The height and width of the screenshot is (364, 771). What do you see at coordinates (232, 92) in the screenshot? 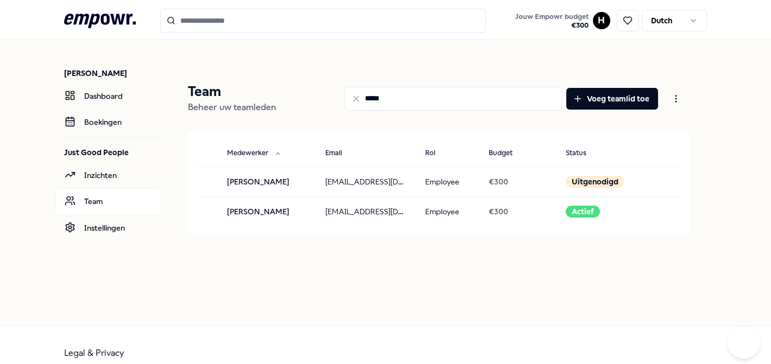
I see `p: Team` at bounding box center [232, 92].